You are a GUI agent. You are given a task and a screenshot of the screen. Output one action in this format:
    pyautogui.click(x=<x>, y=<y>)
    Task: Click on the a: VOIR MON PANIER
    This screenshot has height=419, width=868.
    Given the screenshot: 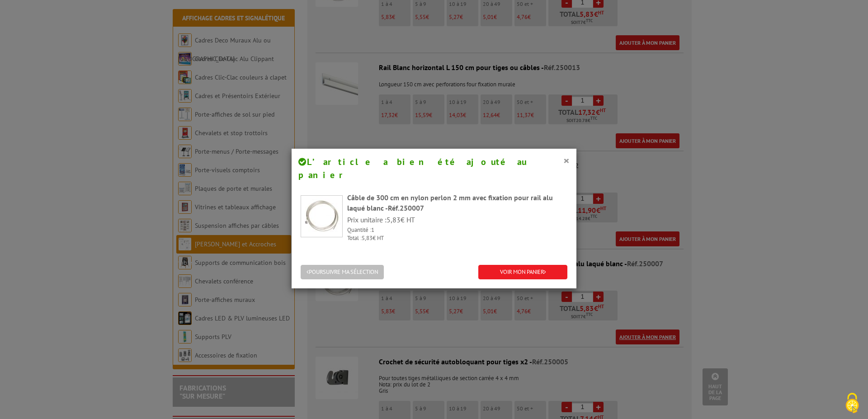 What is the action you would take?
    pyautogui.click(x=522, y=272)
    